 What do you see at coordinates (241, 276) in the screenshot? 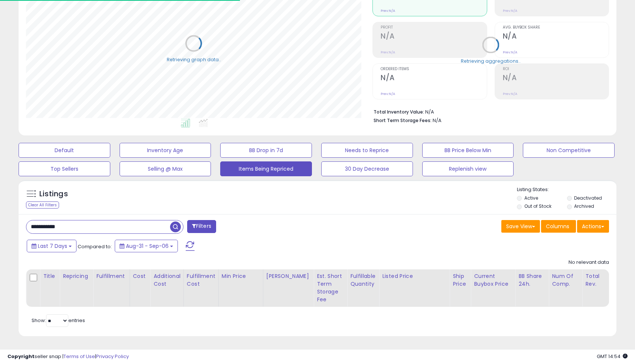
I see `div: Min Price` at bounding box center [241, 276].